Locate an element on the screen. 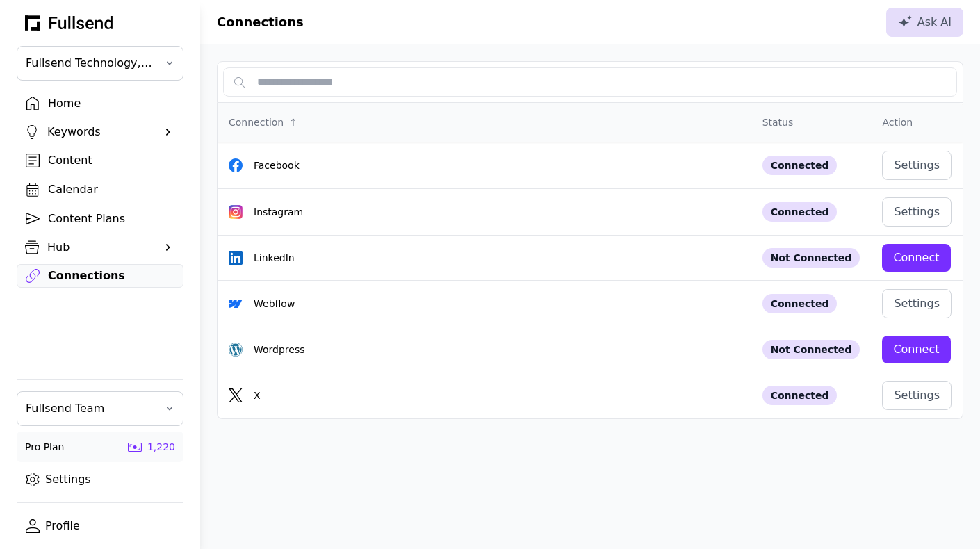 This screenshot has height=549, width=980. a: Content is located at coordinates (100, 160).